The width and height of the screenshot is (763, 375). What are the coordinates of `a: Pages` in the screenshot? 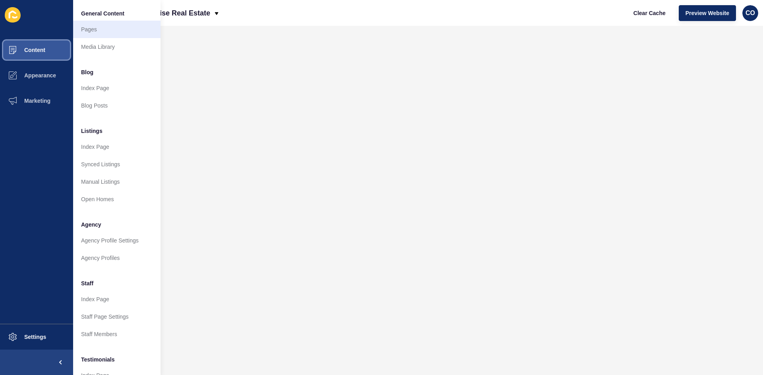 It's located at (117, 29).